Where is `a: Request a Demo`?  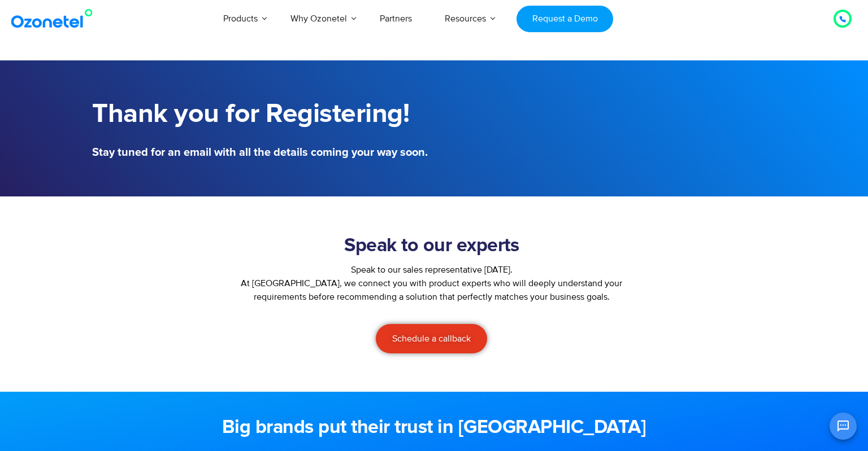
a: Request a Demo is located at coordinates (565, 19).